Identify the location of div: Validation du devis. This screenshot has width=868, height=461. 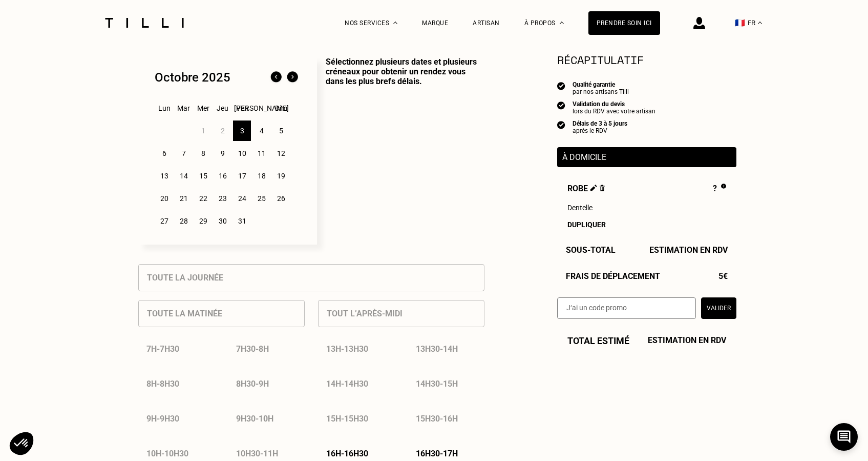
(614, 104).